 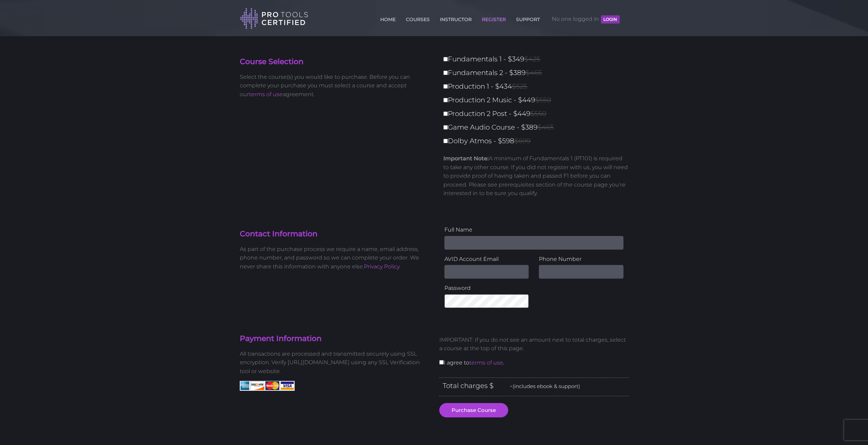 I want to click on div: I agree to ., so click(x=534, y=353).